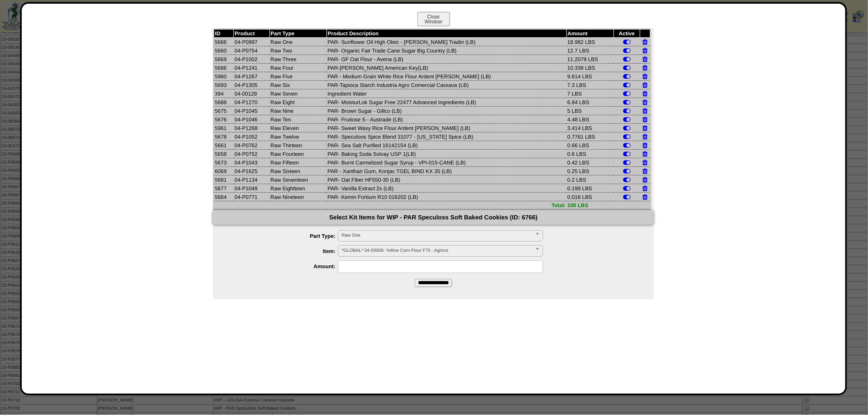 The width and height of the screenshot is (868, 415). Describe the element at coordinates (224, 197) in the screenshot. I see `td: 5664` at that location.